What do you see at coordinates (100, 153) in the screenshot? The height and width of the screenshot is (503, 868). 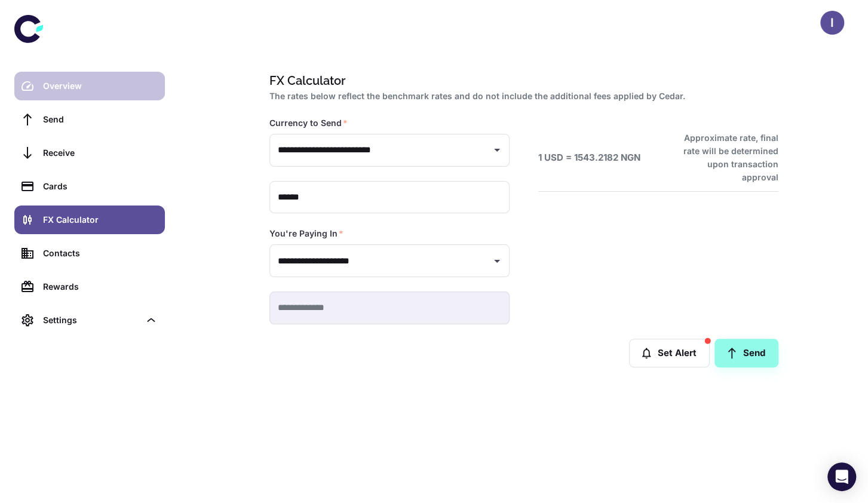 I see `div: Receive` at bounding box center [100, 153].